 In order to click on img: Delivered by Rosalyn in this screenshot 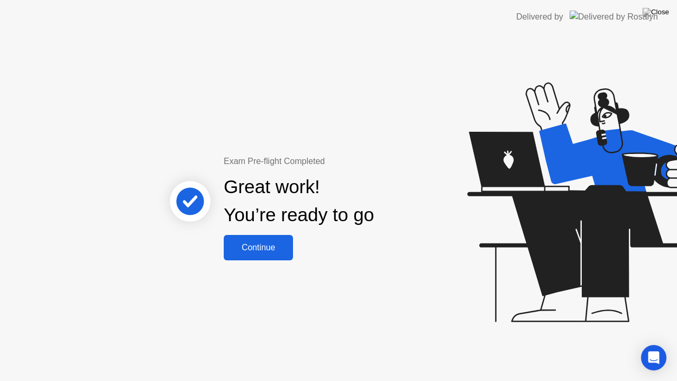, I will do `click(614, 16)`.